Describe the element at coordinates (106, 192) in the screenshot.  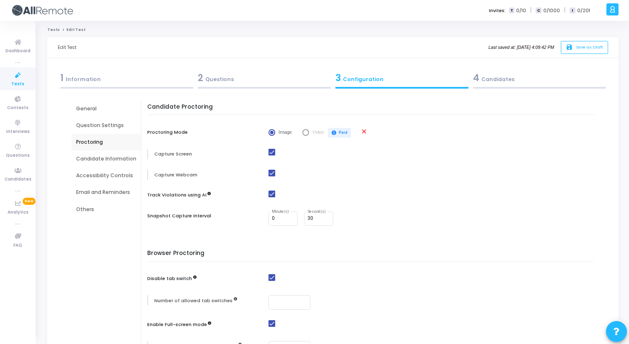
I see `div: Email and Reminders` at that location.